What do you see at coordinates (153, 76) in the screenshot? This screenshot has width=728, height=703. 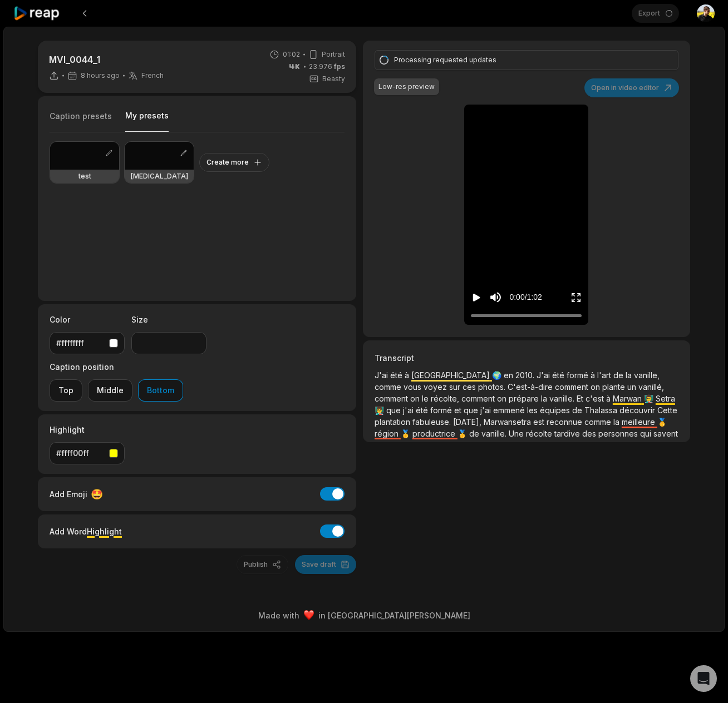 I see `span: French` at bounding box center [153, 76].